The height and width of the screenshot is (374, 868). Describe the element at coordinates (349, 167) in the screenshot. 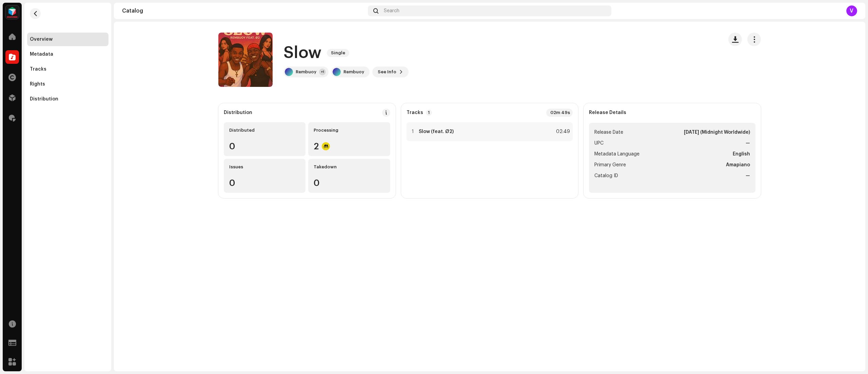

I see `div: Takedown` at that location.